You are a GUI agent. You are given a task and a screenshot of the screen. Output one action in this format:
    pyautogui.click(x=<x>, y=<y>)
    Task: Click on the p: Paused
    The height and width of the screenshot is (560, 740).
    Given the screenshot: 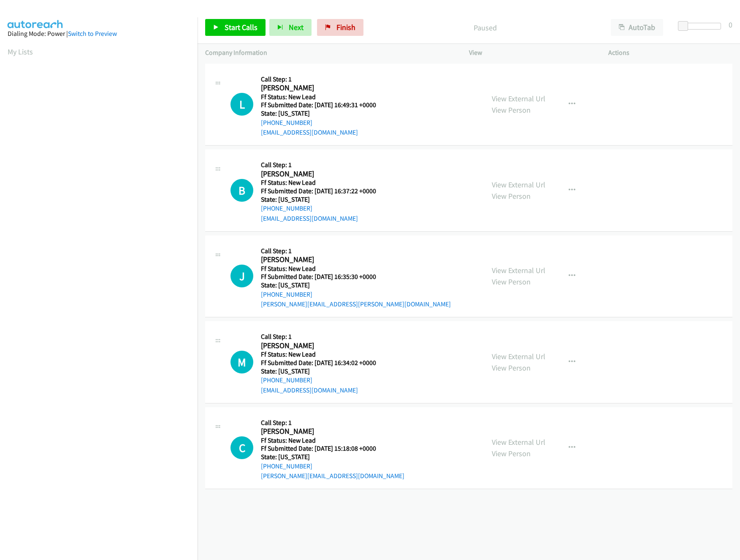 What is the action you would take?
    pyautogui.click(x=485, y=27)
    